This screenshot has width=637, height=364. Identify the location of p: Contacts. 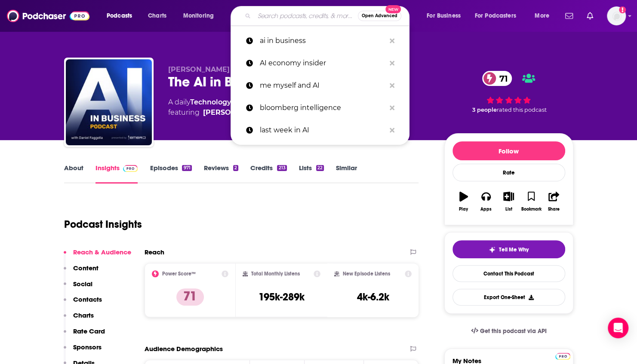
(87, 299).